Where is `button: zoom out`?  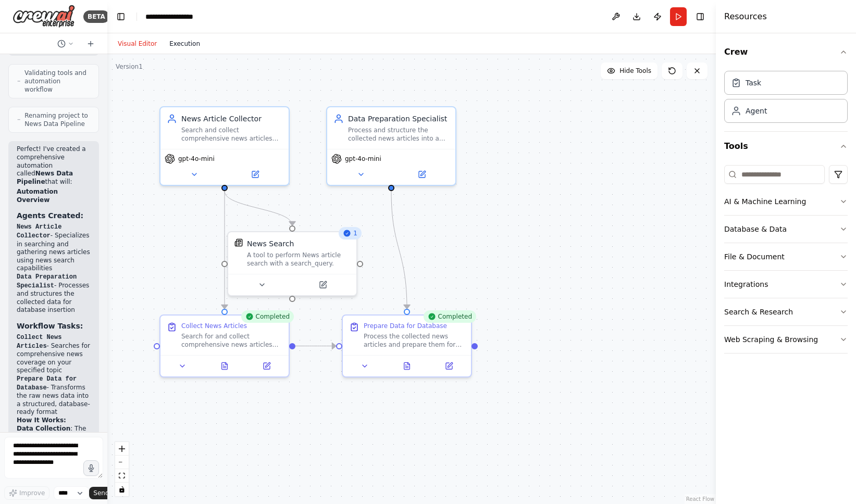 button: zoom out is located at coordinates (122, 462).